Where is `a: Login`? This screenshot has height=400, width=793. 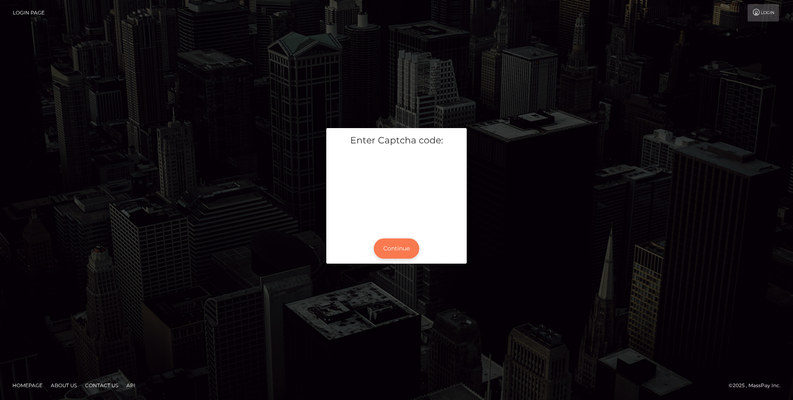
a: Login is located at coordinates (764, 13).